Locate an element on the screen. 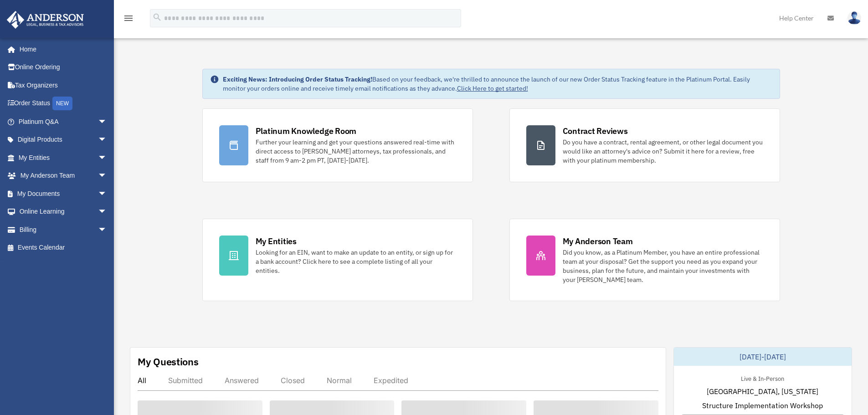 This screenshot has width=868, height=415. a: Contract Reviews Do you have a contract, rental agreement, or other legal document you would like... is located at coordinates (644, 145).